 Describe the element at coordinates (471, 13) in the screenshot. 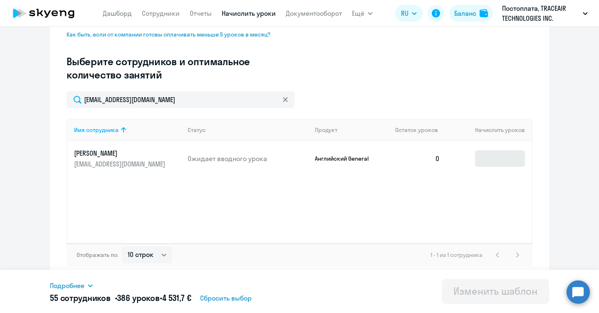

I see `a: Балансbalance` at that location.